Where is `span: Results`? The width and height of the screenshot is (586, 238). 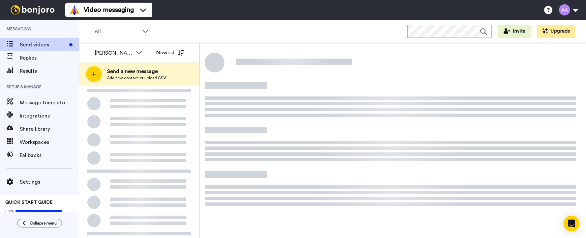 span: Results is located at coordinates (49, 71).